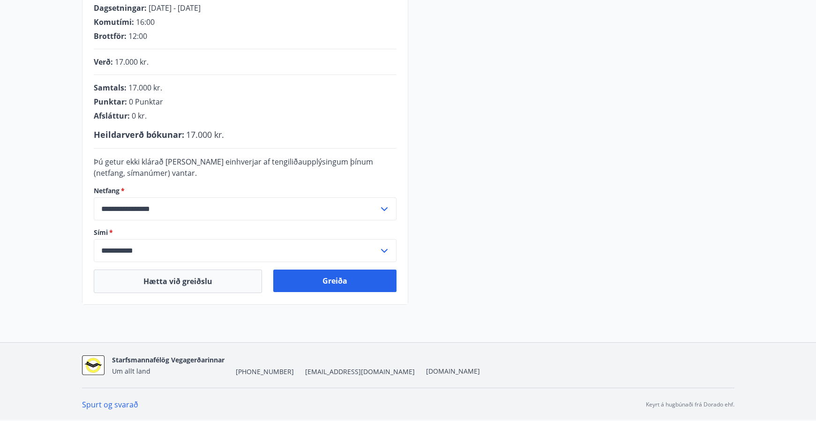 The image size is (816, 421). Describe the element at coordinates (120, 8) in the screenshot. I see `span: Dagsetningar :` at that location.